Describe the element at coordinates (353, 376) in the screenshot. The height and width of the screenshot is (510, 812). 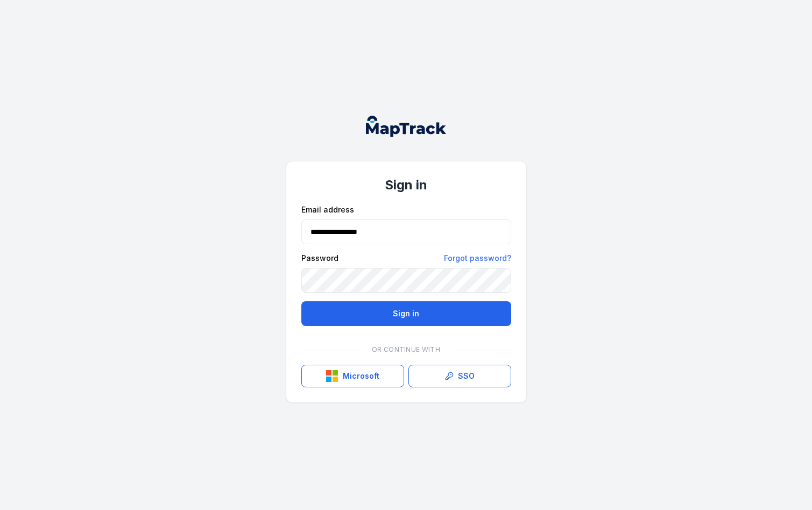
I see `button: Microsoft` at that location.